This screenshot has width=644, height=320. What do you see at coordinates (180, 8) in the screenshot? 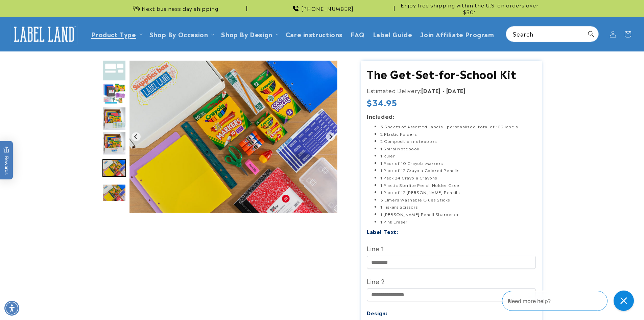
I see `span: Next business day shipping` at bounding box center [180, 8].